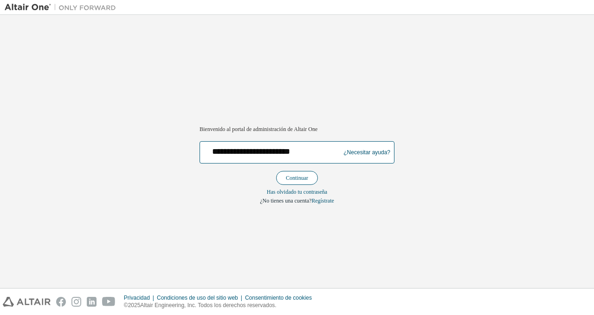 The image size is (594, 315). I want to click on font: Regístrate, so click(322, 200).